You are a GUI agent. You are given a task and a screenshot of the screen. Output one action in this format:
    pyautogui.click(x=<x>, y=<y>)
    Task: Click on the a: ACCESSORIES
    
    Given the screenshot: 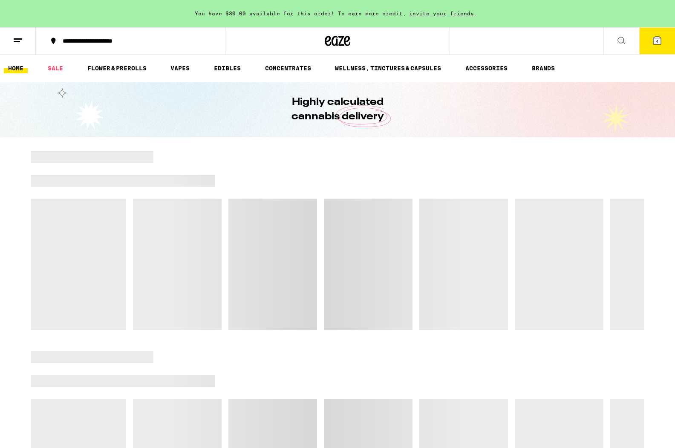 What is the action you would take?
    pyautogui.click(x=486, y=68)
    